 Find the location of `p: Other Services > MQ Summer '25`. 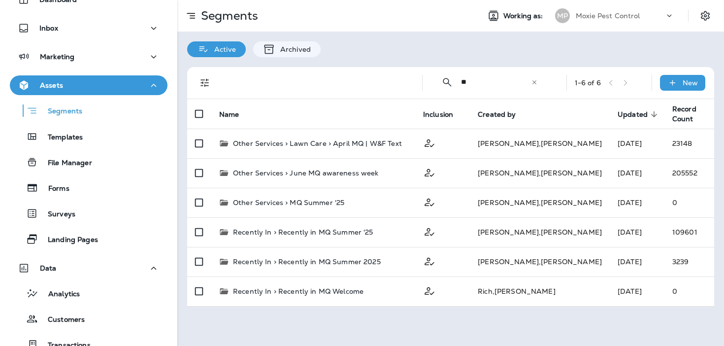

p: Other Services > MQ Summer '25 is located at coordinates (289, 202).